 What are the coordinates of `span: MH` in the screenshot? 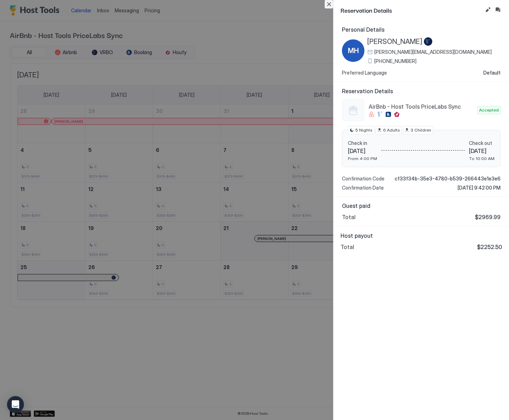 It's located at (353, 51).